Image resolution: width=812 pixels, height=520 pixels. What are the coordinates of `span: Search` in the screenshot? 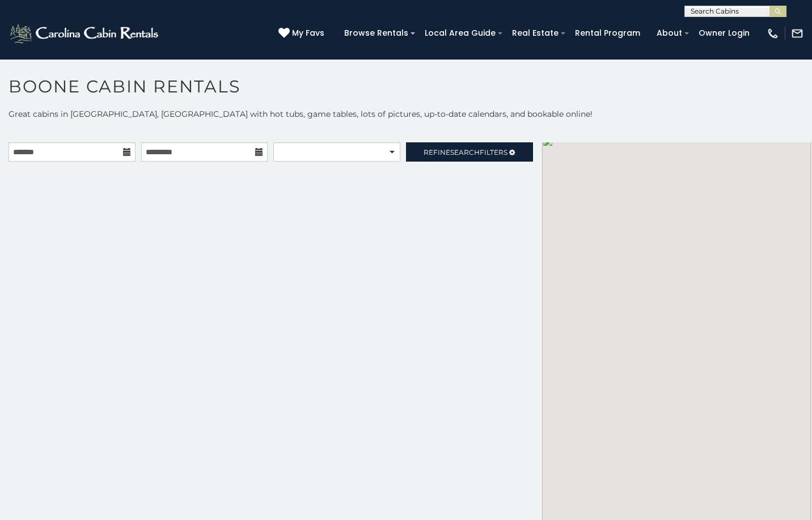 It's located at (465, 152).